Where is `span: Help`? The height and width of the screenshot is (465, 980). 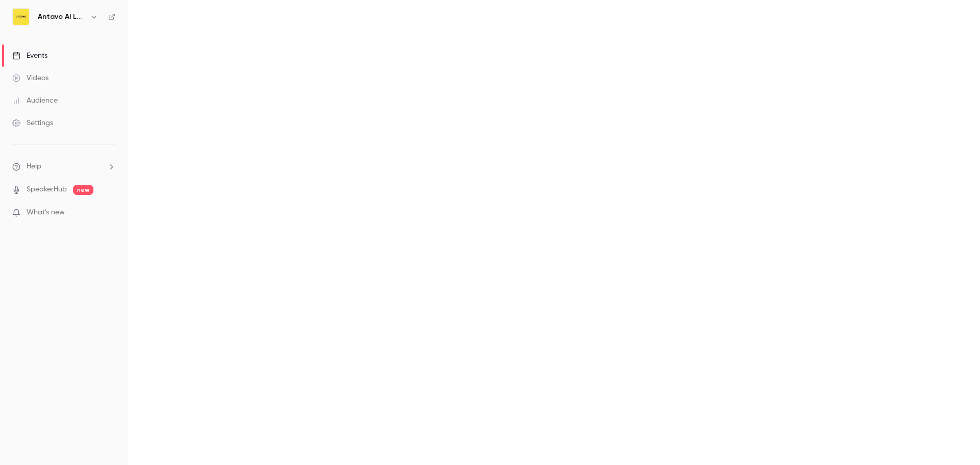
span: Help is located at coordinates (34, 167).